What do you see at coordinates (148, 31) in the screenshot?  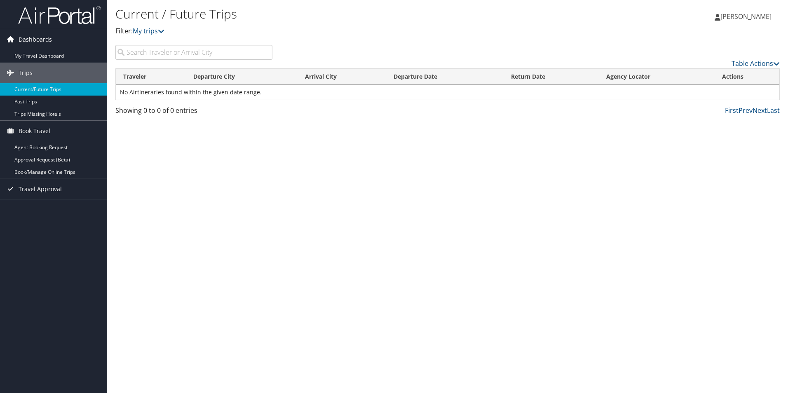 I see `a: My trips` at bounding box center [148, 31].